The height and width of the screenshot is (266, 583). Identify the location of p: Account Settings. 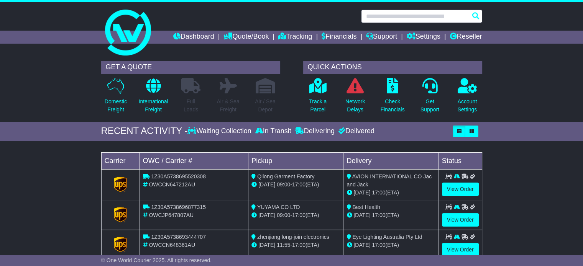
(467, 106).